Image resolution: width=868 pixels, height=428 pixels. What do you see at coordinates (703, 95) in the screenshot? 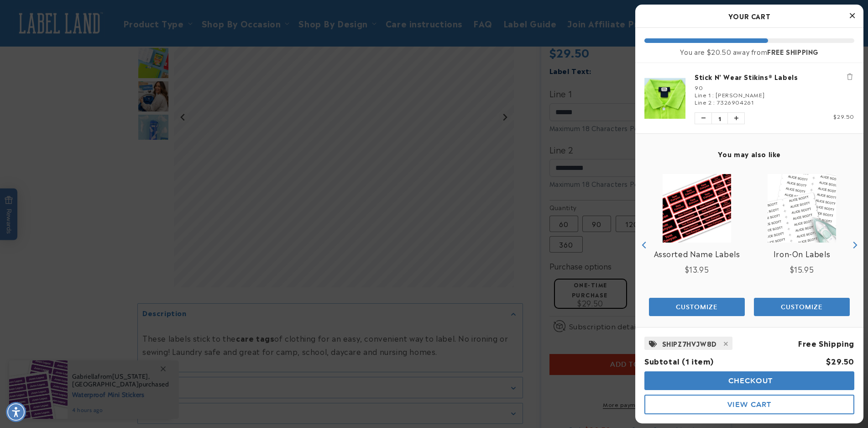
I see `span: Line 1` at bounding box center [703, 95].